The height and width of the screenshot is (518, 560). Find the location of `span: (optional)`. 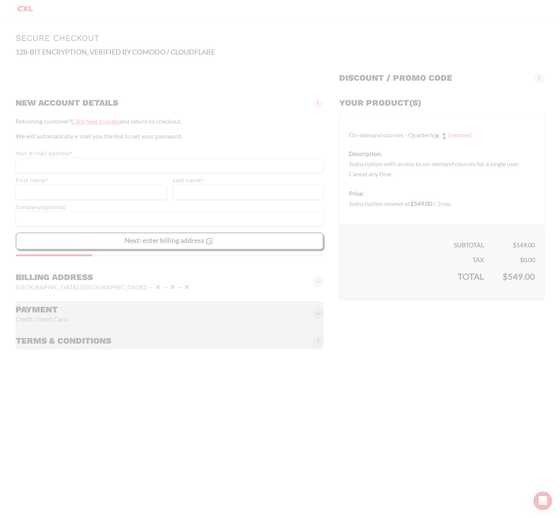

span: (optional) is located at coordinates (53, 207).